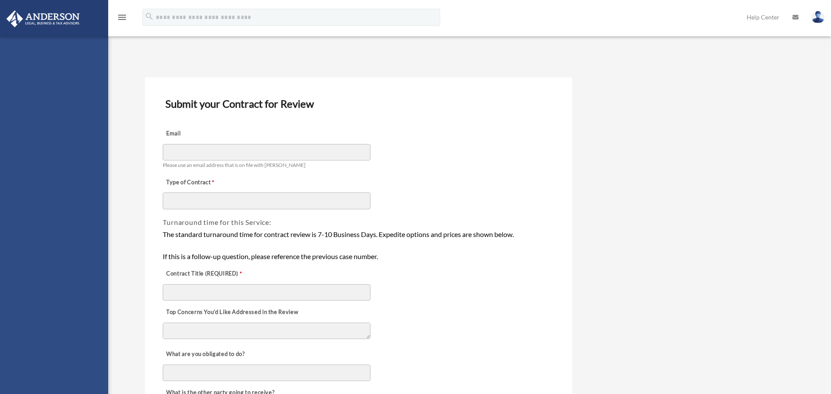 The image size is (831, 394). Describe the element at coordinates (232, 313) in the screenshot. I see `label: Top Concerns You’d Like Addressed in the Review` at that location.